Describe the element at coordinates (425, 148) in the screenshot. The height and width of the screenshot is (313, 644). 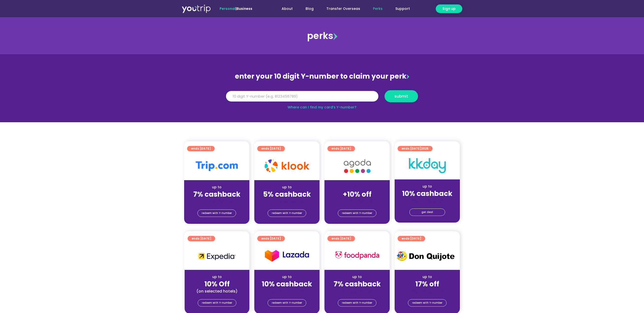
I see `span: 2025` at that location.